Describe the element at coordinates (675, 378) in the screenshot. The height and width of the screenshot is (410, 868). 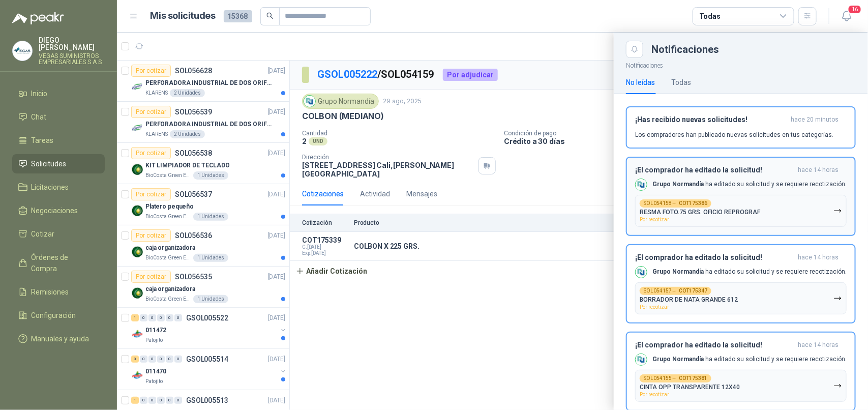
I see `div: SOL054155 →` at that location.